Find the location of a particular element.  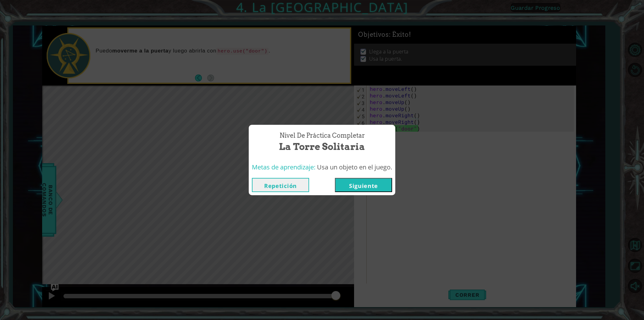

span: Usa un objeto en el juego. is located at coordinates (355, 168).